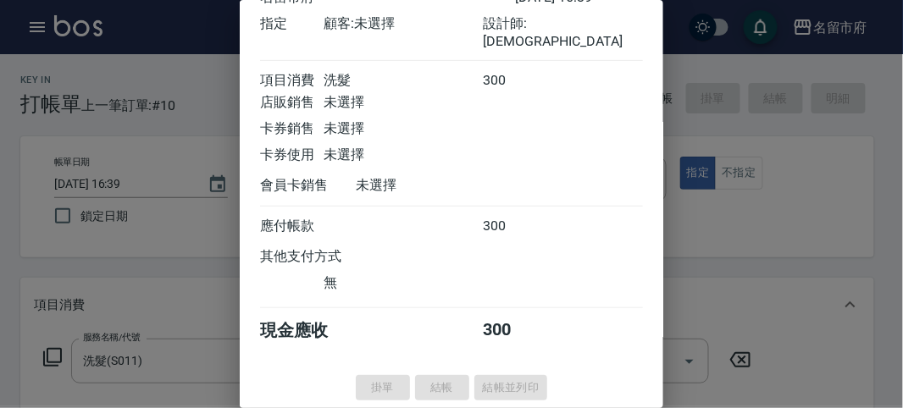 Image resolution: width=903 pixels, height=408 pixels. What do you see at coordinates (291, 32) in the screenshot?
I see `div: 指定` at bounding box center [291, 32].